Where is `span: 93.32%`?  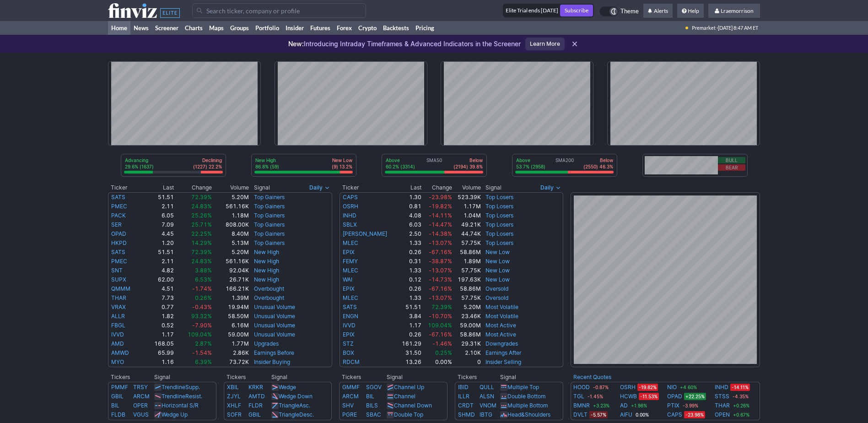
span: 93.32% is located at coordinates (201, 316).